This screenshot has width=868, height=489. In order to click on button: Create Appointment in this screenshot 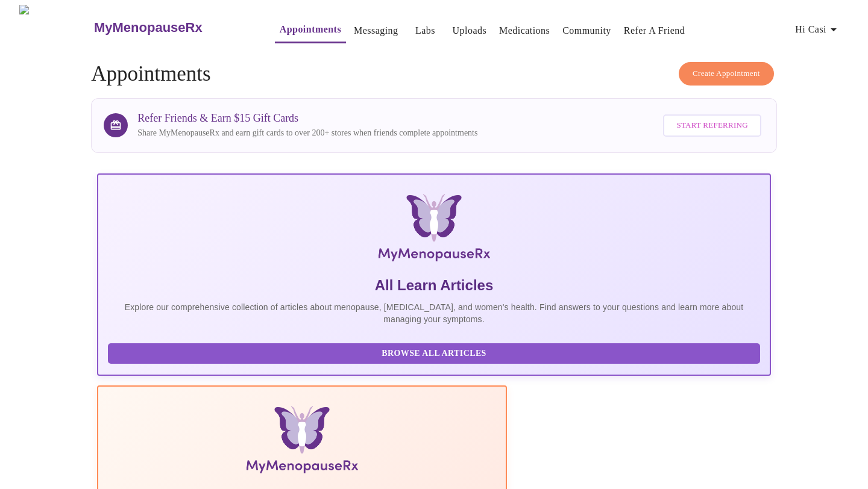, I will do `click(726, 74)`.